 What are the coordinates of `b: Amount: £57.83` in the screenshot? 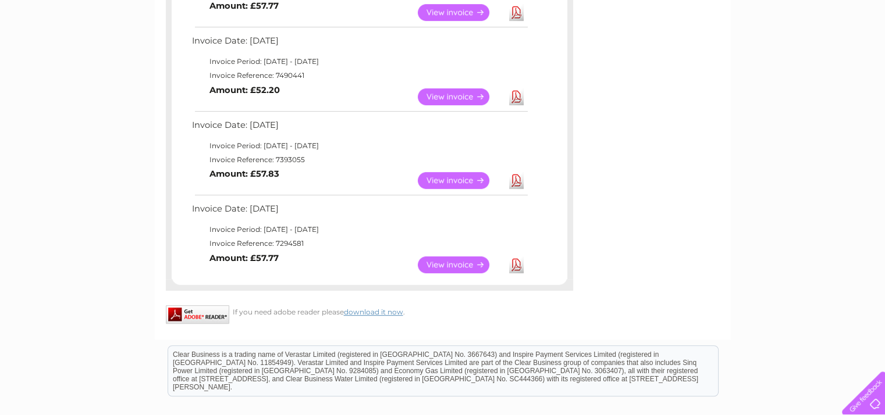 It's located at (244, 174).